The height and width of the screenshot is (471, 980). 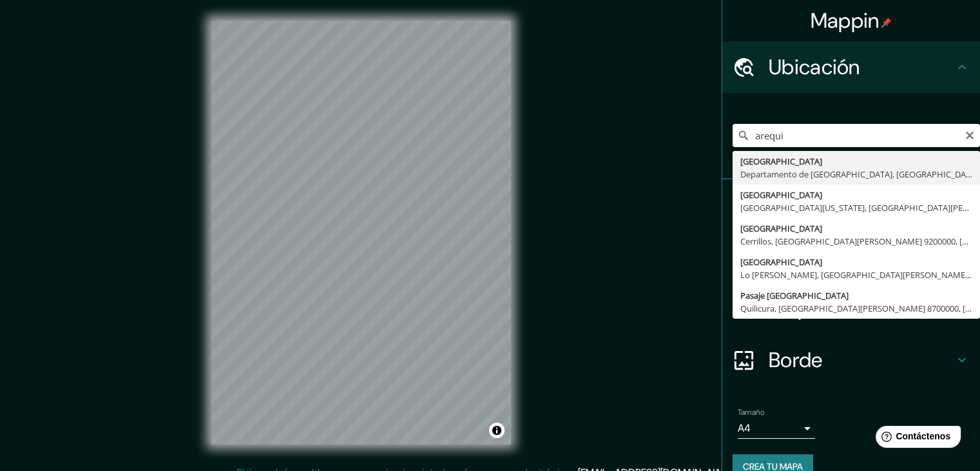 What do you see at coordinates (886, 23) in the screenshot?
I see `img: pin-icon.png` at bounding box center [886, 23].